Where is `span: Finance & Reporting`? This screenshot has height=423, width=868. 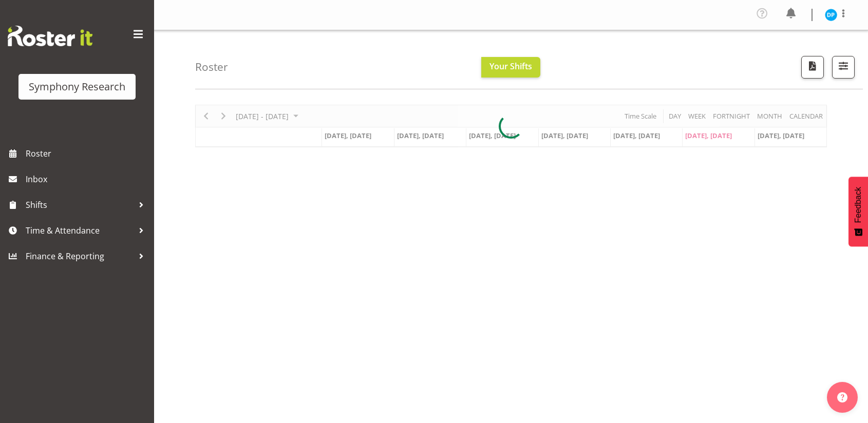
span: Finance & Reporting is located at coordinates (80, 256).